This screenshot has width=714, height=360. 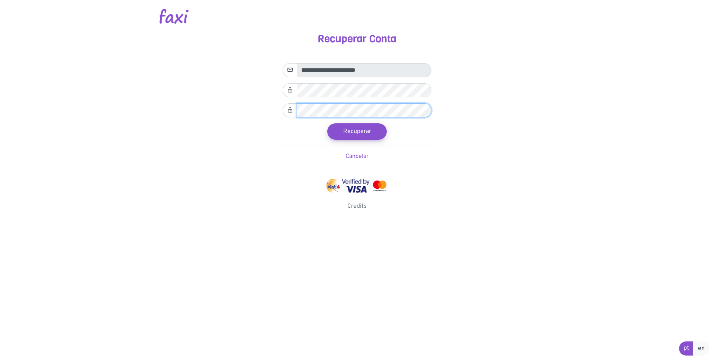 What do you see at coordinates (701, 349) in the screenshot?
I see `a: en` at bounding box center [701, 349].